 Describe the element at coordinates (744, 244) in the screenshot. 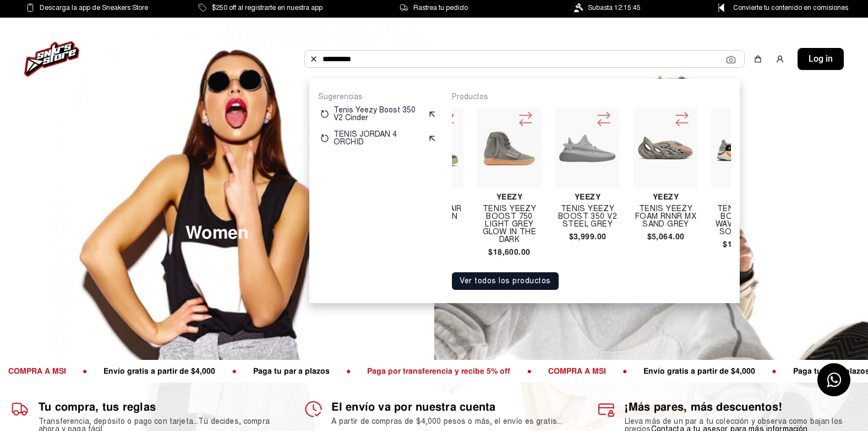

I see `h4: $11,971.00` at that location.